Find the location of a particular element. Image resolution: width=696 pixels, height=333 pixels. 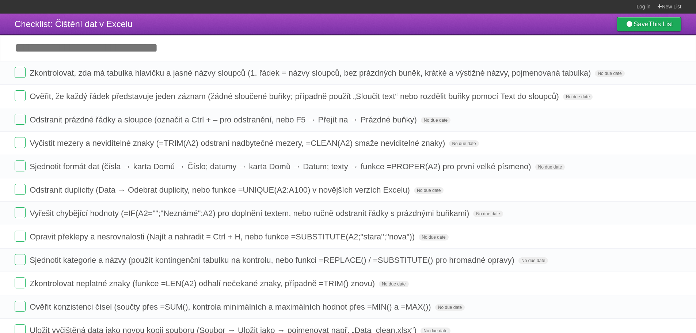

a: SaveThis List is located at coordinates (649, 24).